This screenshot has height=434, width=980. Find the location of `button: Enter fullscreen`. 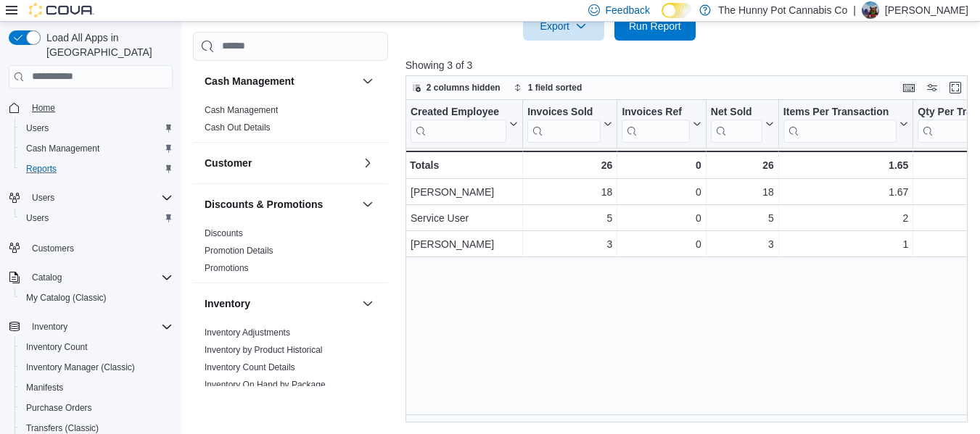

button: Enter fullscreen is located at coordinates (955, 88).